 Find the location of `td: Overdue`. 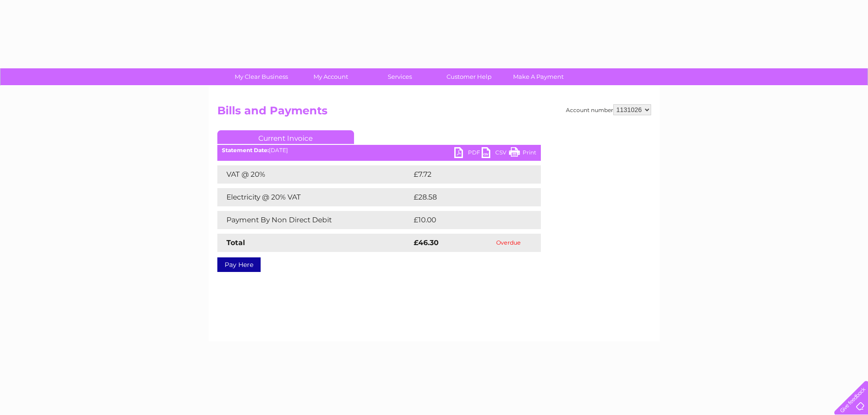

td: Overdue is located at coordinates (509, 242).